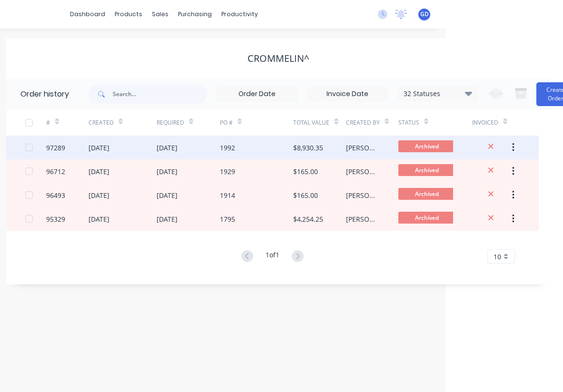 The image size is (563, 392). I want to click on div: 1795, so click(227, 218).